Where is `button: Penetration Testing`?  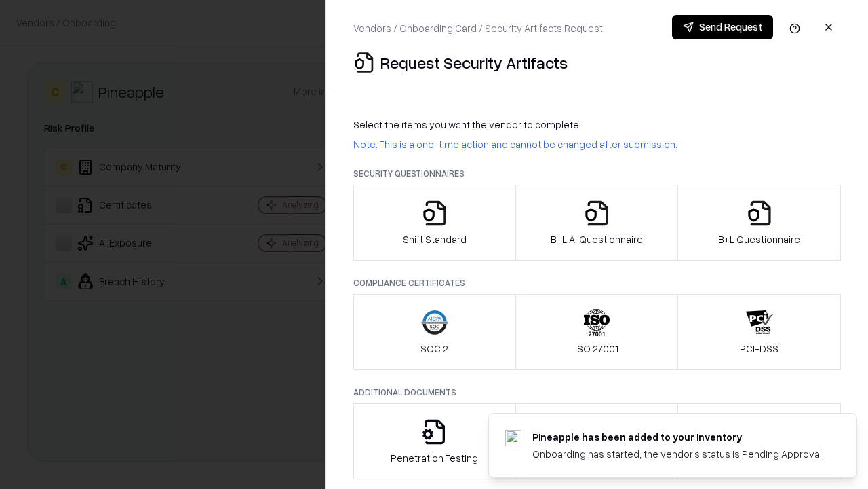 button: Penetration Testing is located at coordinates (435, 442).